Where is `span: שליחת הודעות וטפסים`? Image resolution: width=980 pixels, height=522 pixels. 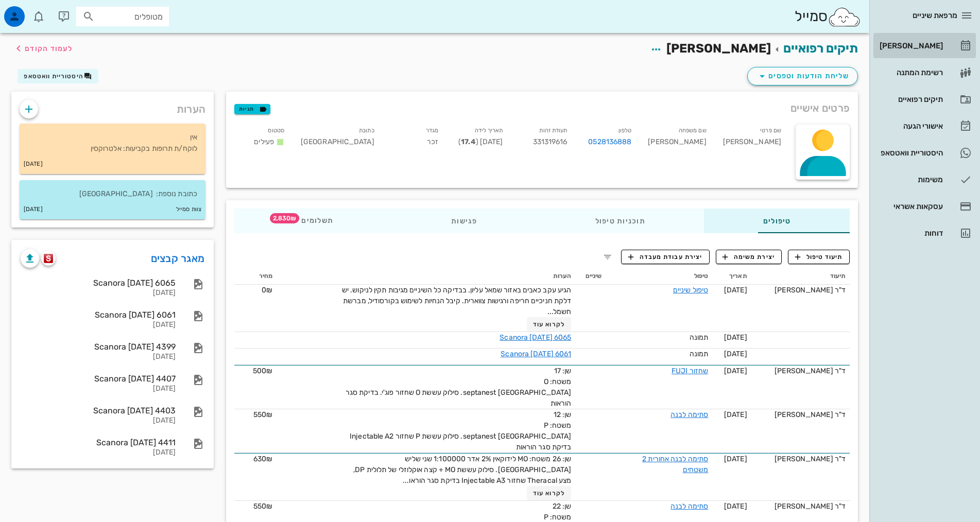 span: שליחת הודעות וטפסים is located at coordinates (803, 76).